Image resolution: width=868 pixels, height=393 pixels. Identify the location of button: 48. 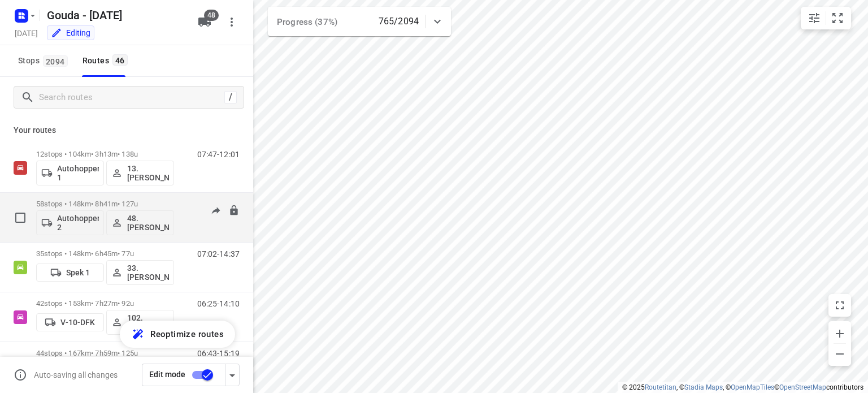
(205, 22).